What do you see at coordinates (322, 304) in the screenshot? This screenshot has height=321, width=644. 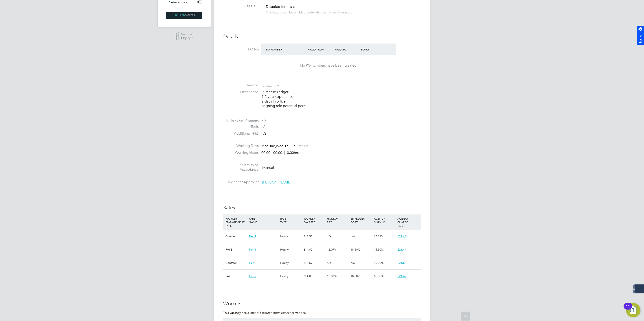 I see `h3: Workers` at bounding box center [322, 304].